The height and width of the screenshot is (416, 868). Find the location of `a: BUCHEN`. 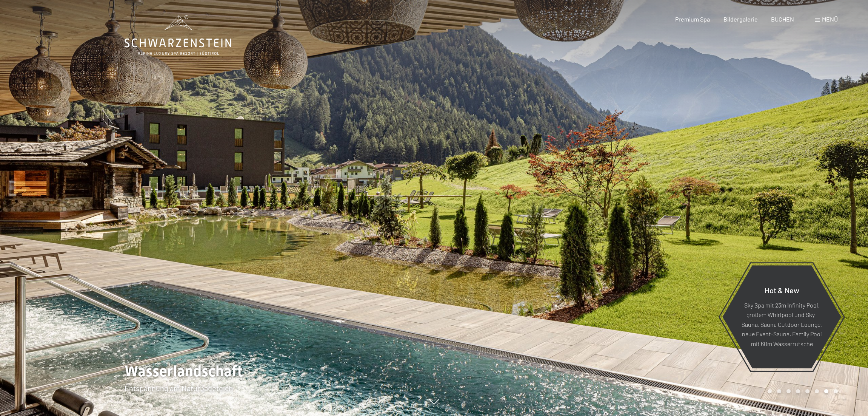

a: BUCHEN is located at coordinates (783, 19).